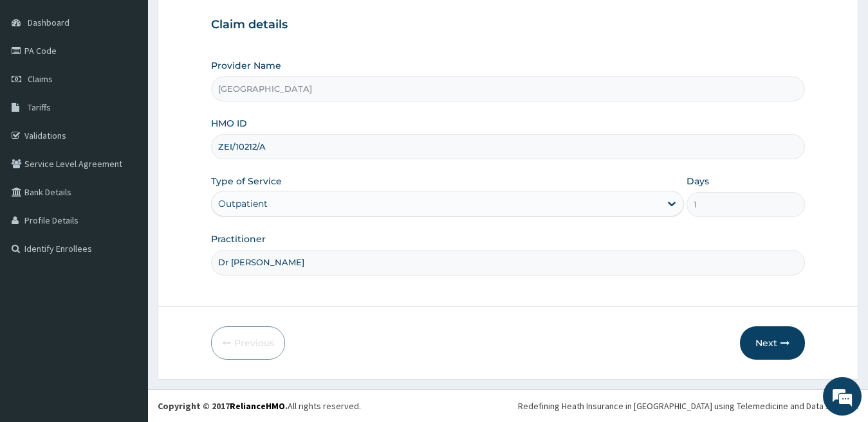  What do you see at coordinates (248, 343) in the screenshot?
I see `button: Previous` at bounding box center [248, 343].